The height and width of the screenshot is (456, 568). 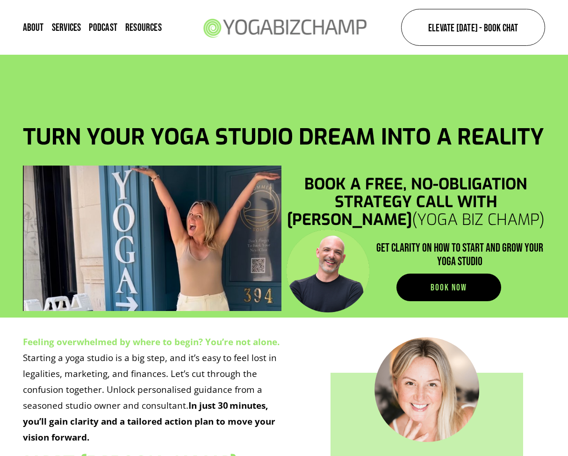 I want to click on h4: GET CLARITY ON HOW TO START AND GROW YOUR YOGA STUDIO, so click(x=460, y=254).